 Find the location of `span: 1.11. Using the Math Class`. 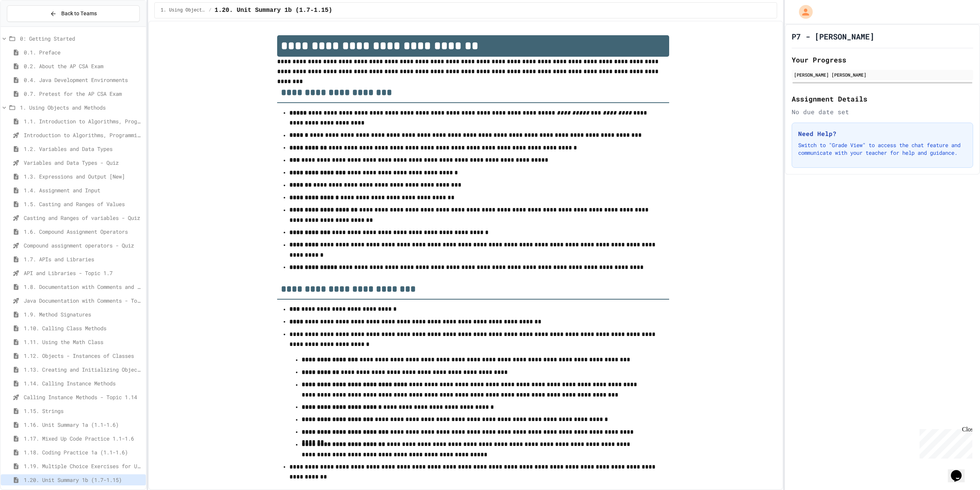

span: 1.11. Using the Math Class is located at coordinates (83, 341).